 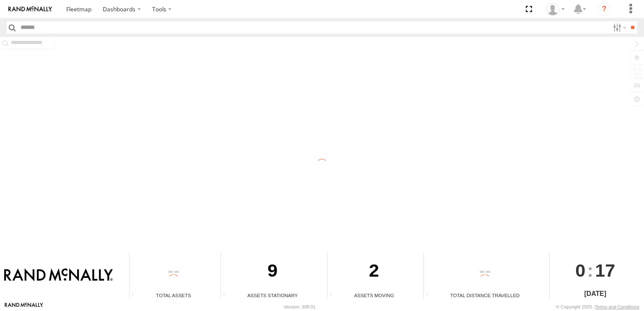 What do you see at coordinates (617, 307) in the screenshot?
I see `a: Terms and Conditions` at bounding box center [617, 307].